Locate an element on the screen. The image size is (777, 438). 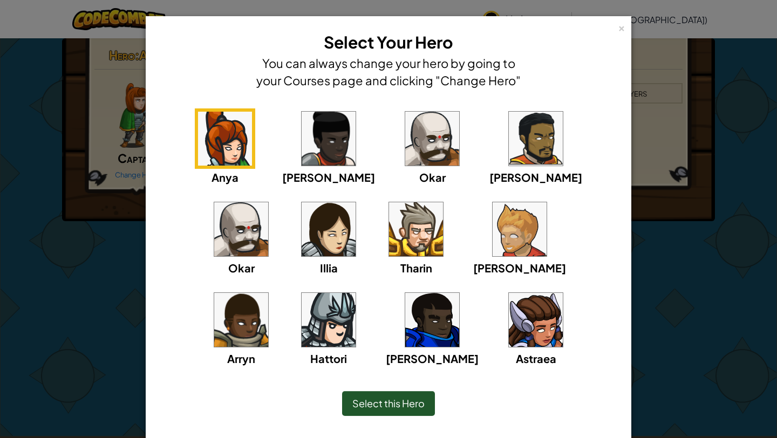
span: Anya is located at coordinates (225, 177).